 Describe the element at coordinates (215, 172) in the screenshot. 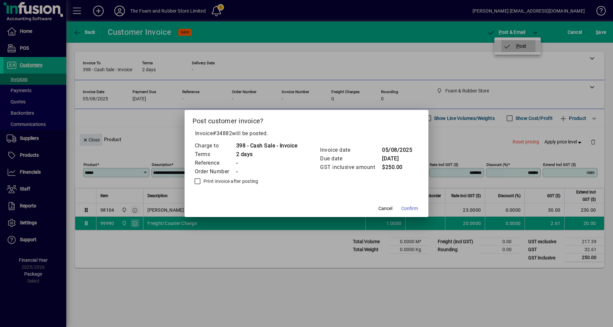

I see `td: Order Number` at that location.